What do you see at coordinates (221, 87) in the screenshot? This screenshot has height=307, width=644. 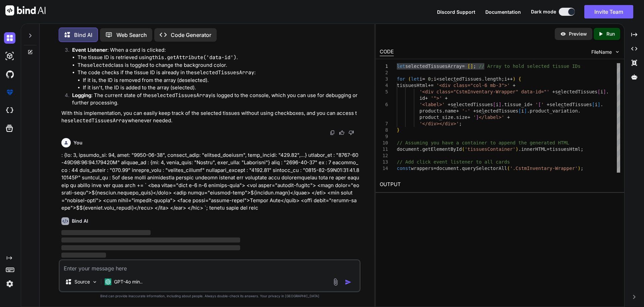 I see `li: If it isn't, the ID is added to the array (selected).` at bounding box center [221, 87].